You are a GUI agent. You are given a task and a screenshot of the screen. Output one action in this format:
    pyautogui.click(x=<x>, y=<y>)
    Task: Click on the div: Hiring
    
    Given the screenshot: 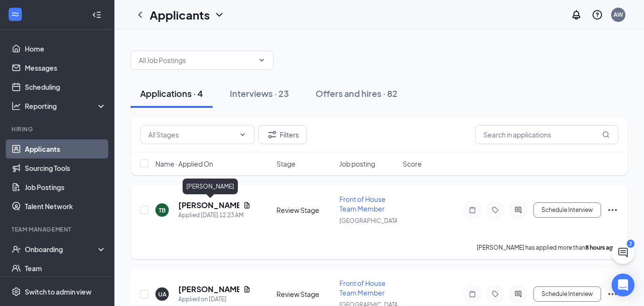 What is the action you would take?
    pyautogui.click(x=58, y=129)
    